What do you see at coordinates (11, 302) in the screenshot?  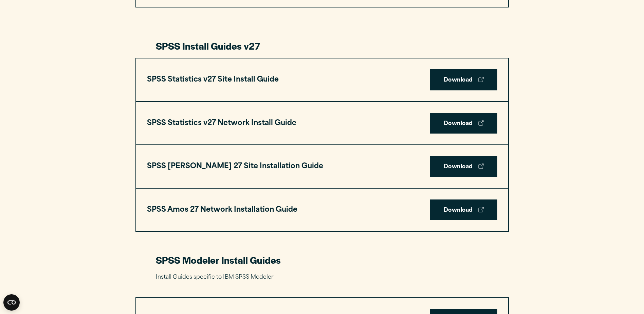 I see `button: Open CMP widget` at bounding box center [11, 302].